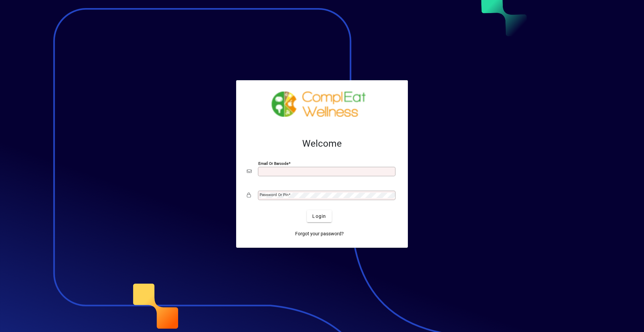 The height and width of the screenshot is (332, 644). Describe the element at coordinates (319, 216) in the screenshot. I see `span: Login` at that location.